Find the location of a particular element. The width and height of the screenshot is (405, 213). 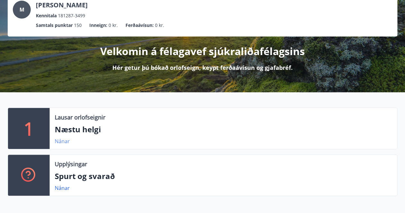

p: Velkomin á félagavef sjúkraliðafélagsins is located at coordinates (202, 51).